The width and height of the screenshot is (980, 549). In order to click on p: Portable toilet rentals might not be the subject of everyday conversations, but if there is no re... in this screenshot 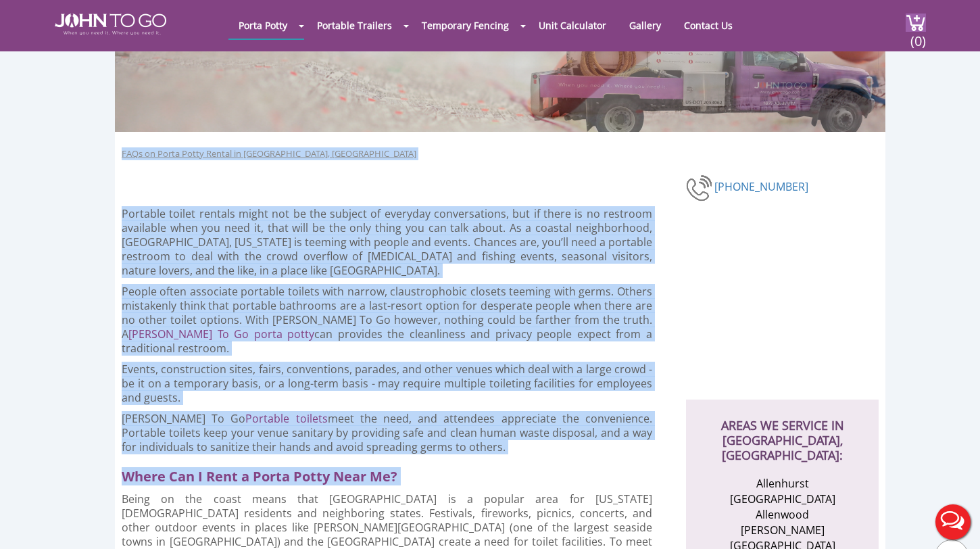, I will do `click(386, 242)`.